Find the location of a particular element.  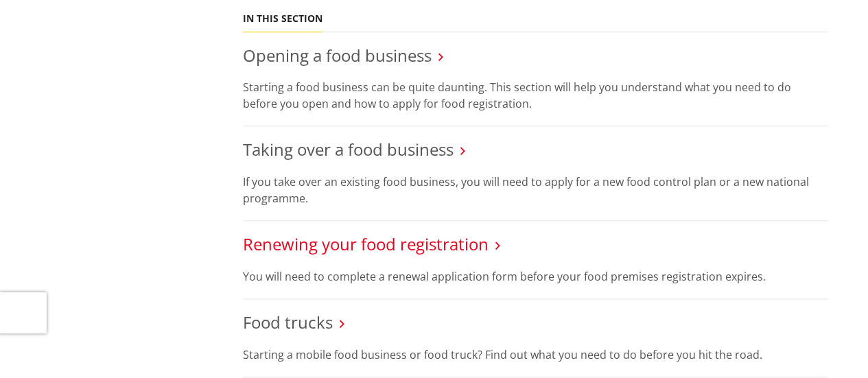

p: Starting a food business can be quite daunting. This section will help you understand what you ne... is located at coordinates (535, 95).